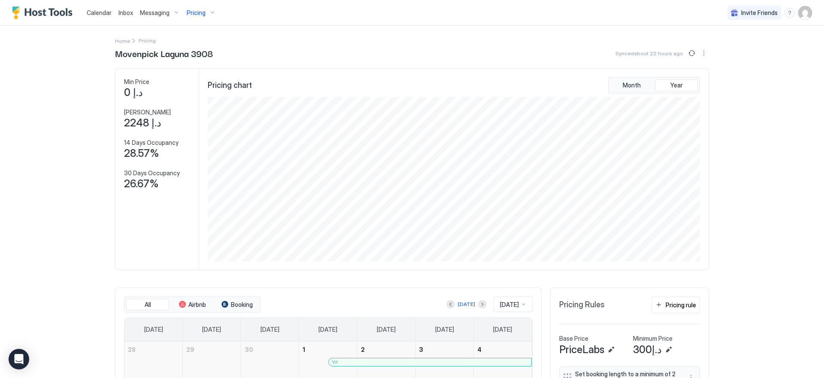  Describe the element at coordinates (335, 362) in the screenshot. I see `span: Vil` at that location.